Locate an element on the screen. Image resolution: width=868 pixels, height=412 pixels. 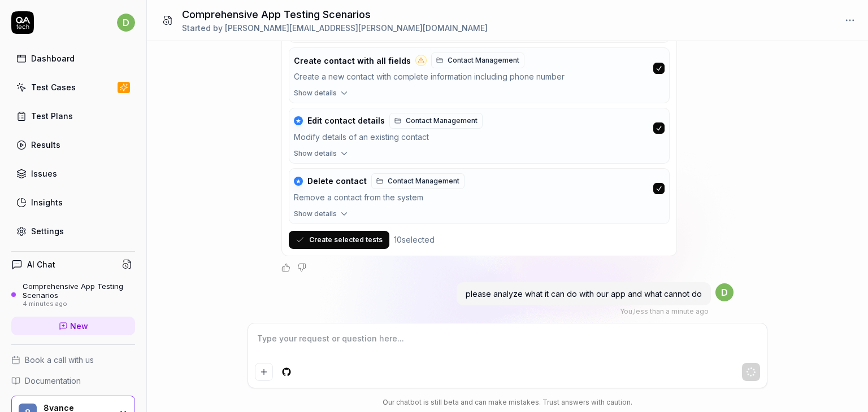
span: Delete contact is located at coordinates (337, 181).